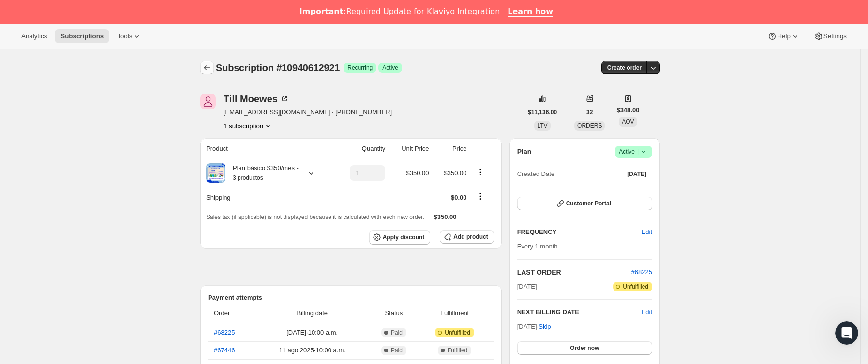 This screenshot has width=868, height=364. I want to click on th: Order, so click(231, 313).